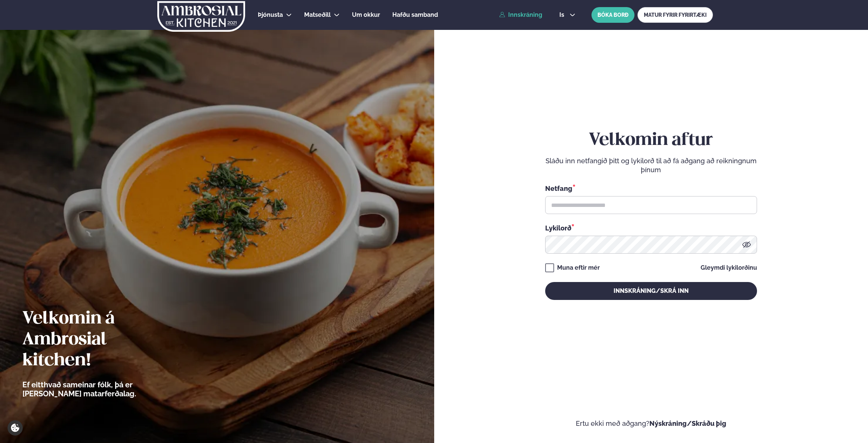 This screenshot has width=868, height=443. I want to click on a: Gleymdi lykilorðinu, so click(729, 268).